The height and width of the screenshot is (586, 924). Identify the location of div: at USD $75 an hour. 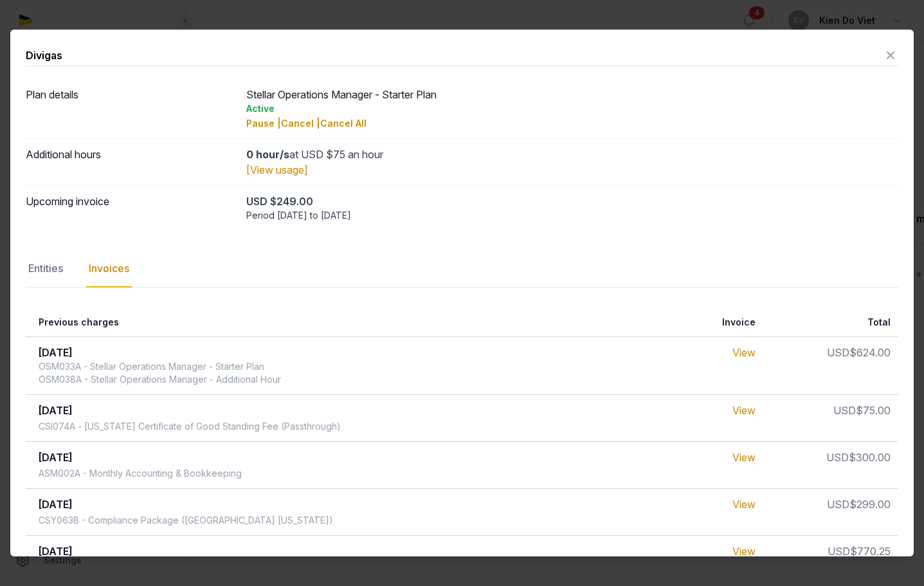
(573, 154).